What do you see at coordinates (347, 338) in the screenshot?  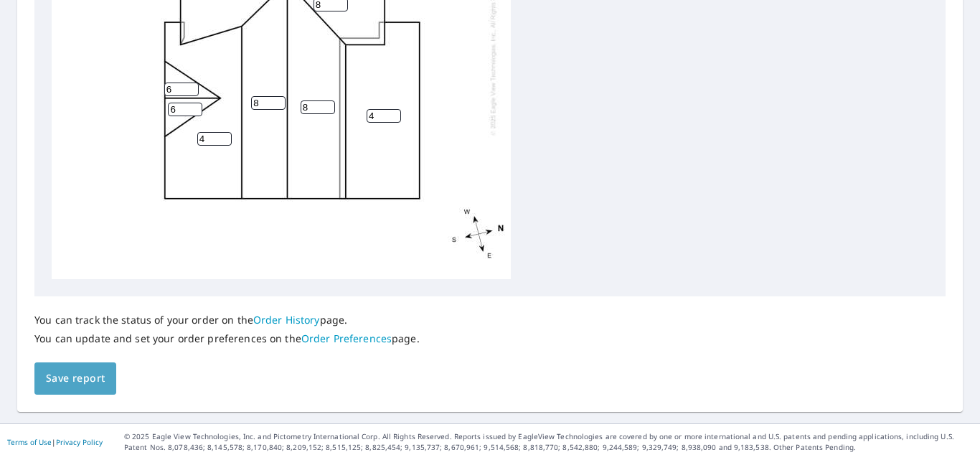 I see `a: Order Preferences` at bounding box center [347, 338].